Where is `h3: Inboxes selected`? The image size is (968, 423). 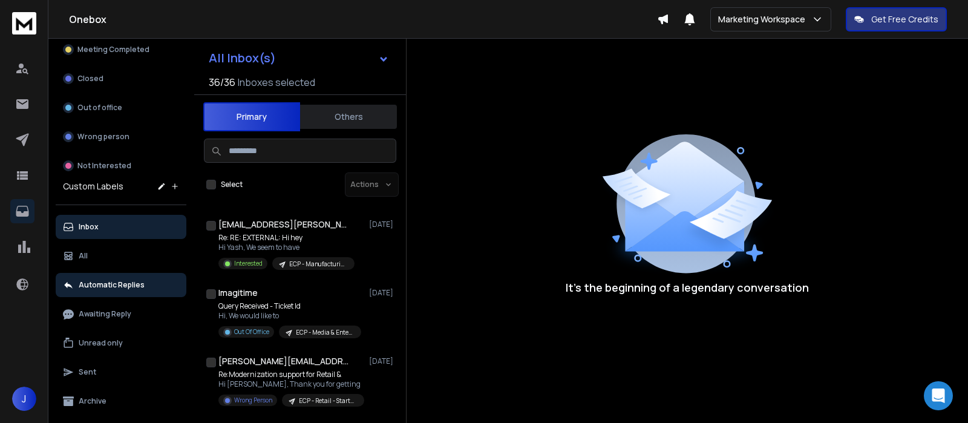
h3: Inboxes selected is located at coordinates (277, 82).